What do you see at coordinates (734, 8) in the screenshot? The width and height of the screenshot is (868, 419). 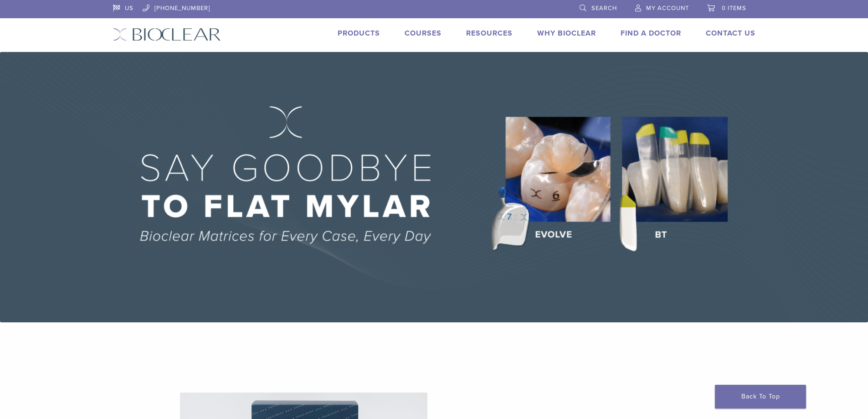 I see `span: 0 items` at bounding box center [734, 8].